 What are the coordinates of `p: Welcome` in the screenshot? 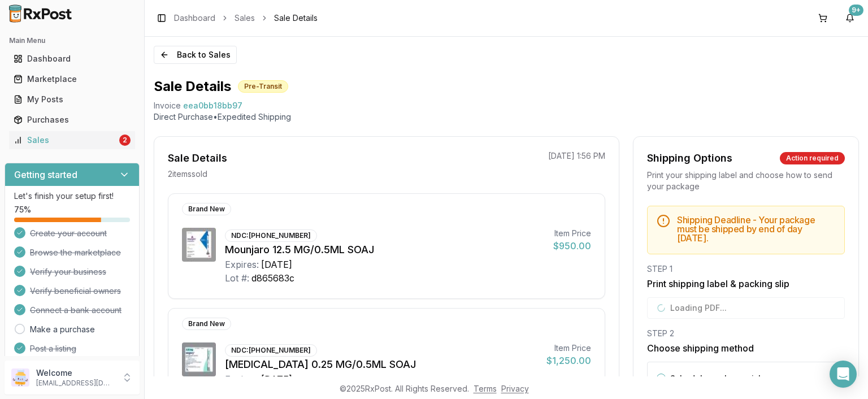 It's located at (75, 373).